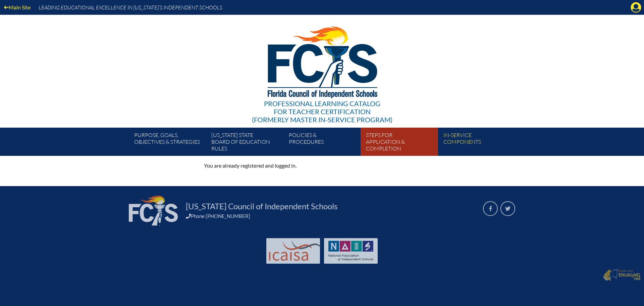 This screenshot has width=644, height=306. Describe the element at coordinates (480, 143) in the screenshot. I see `a: In-servicecomponents` at that location.